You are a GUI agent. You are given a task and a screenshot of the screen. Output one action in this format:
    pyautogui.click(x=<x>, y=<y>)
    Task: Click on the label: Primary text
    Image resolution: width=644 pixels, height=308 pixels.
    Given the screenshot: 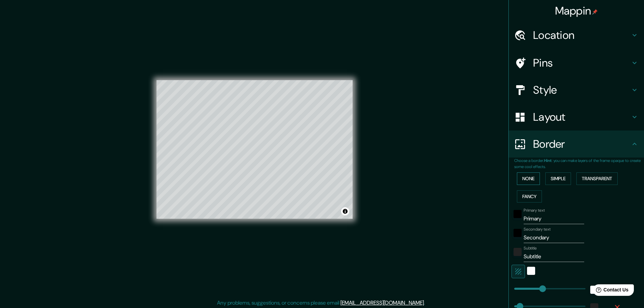 What is the action you would take?
    pyautogui.click(x=534, y=210)
    